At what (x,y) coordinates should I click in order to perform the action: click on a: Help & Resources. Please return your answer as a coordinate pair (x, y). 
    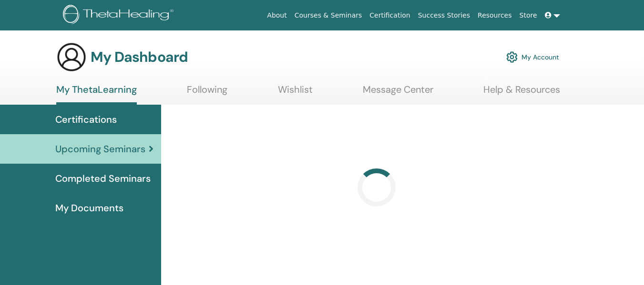
    Looking at the image, I should click on (521, 93).